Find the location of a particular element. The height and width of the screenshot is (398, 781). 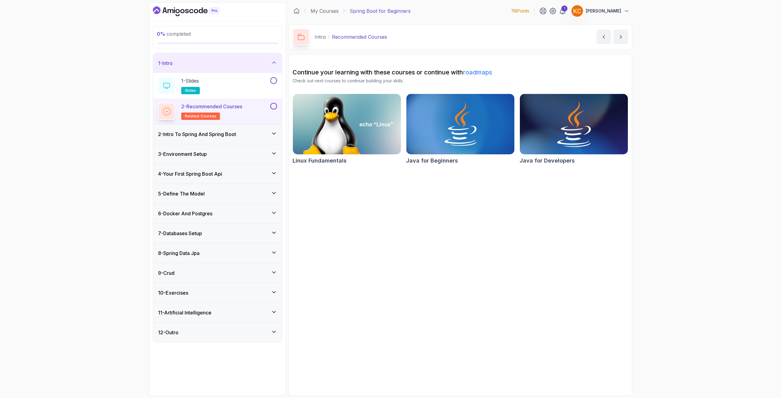

button: 11-Artificial Intelligence is located at coordinates (218, 313).